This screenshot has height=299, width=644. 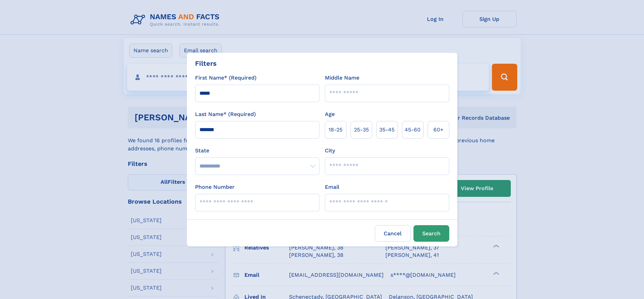 What do you see at coordinates (393, 233) in the screenshot?
I see `label: Cancel` at bounding box center [393, 233].